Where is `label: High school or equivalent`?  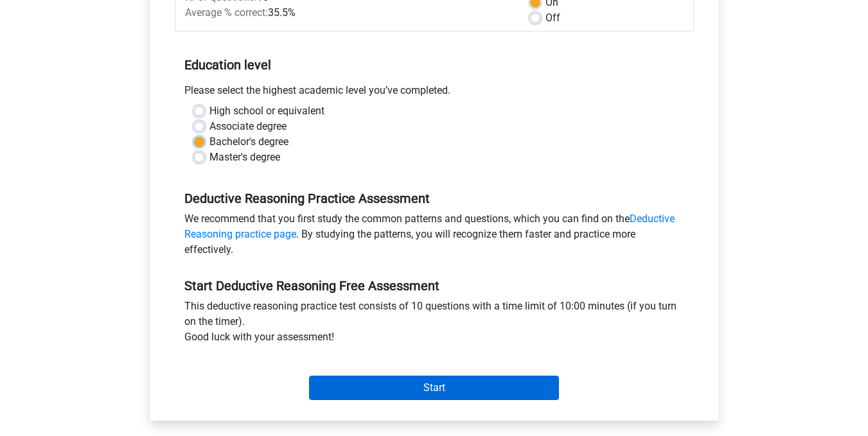 label: High school or equivalent is located at coordinates (266, 111).